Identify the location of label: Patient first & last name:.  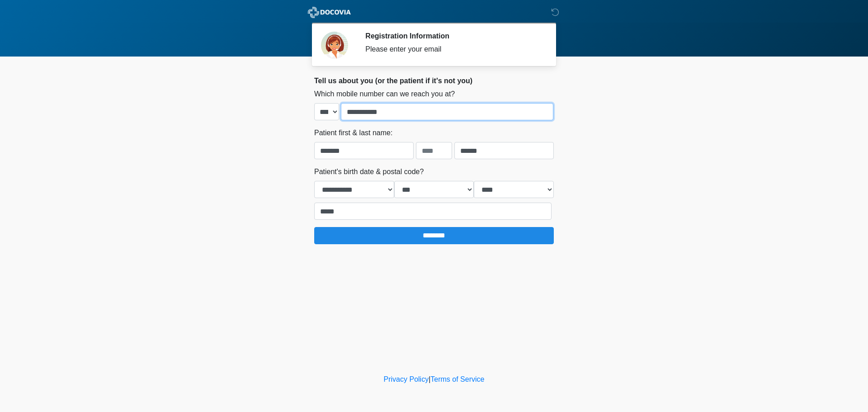
(353, 133).